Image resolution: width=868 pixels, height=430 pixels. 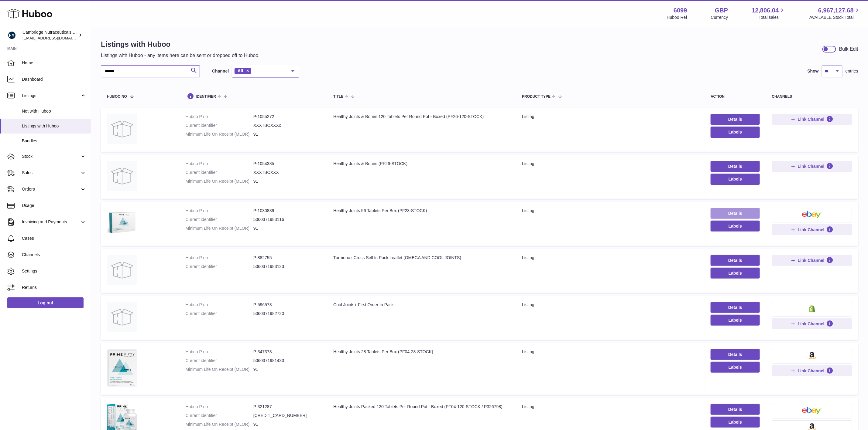 I want to click on span: Total sales, so click(x=772, y=18).